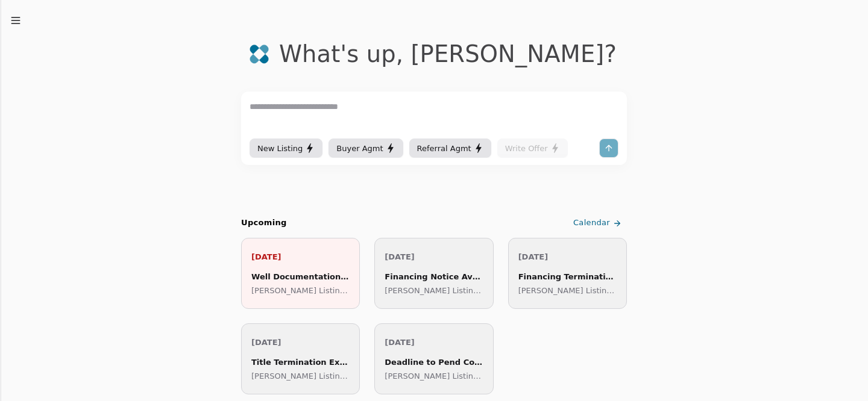 Image resolution: width=868 pixels, height=401 pixels. What do you see at coordinates (359, 148) in the screenshot?
I see `span: Buyer Agmt` at bounding box center [359, 148].